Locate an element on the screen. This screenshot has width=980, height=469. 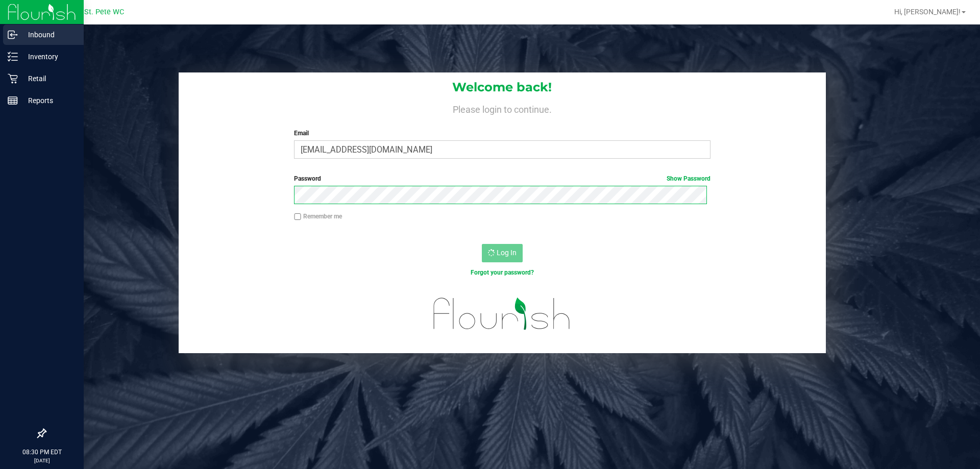
input: Remember me is located at coordinates (297, 217).